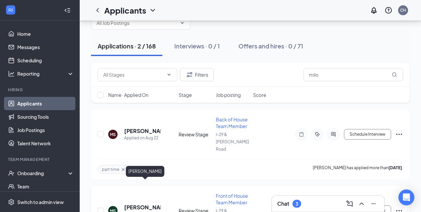  Describe the element at coordinates (350, 204) in the screenshot. I see `button: ComposeMessage` at that location.